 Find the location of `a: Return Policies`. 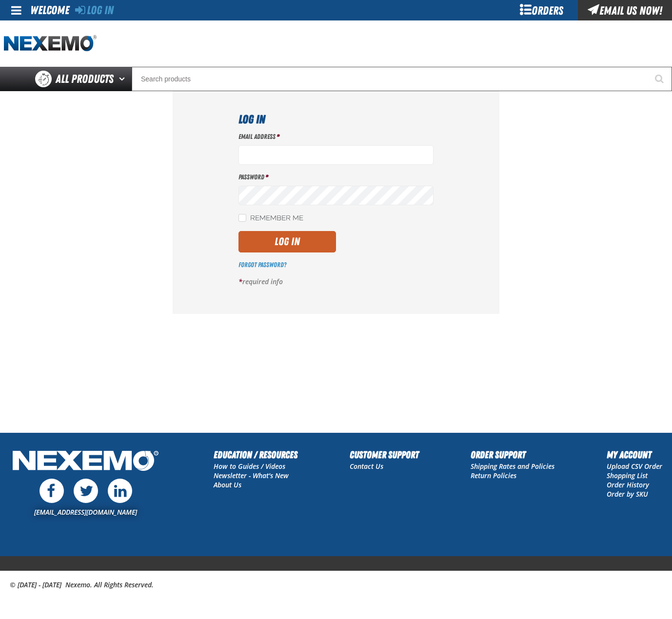

a: Return Policies is located at coordinates (493, 475).